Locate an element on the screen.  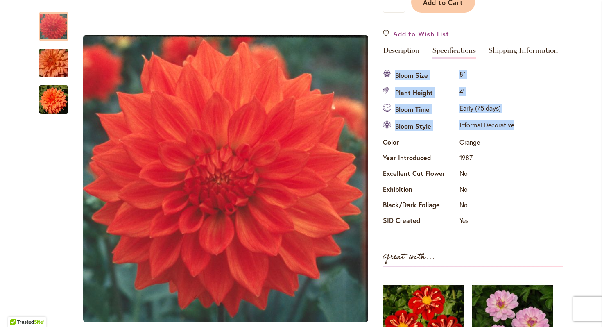
td: Early (75 days) is located at coordinates (487, 110).